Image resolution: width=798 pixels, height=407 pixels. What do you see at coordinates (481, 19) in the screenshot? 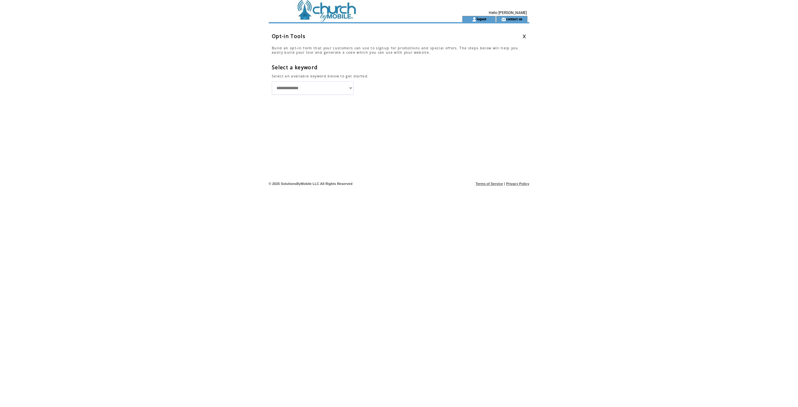
I see `a: logout` at bounding box center [481, 19].